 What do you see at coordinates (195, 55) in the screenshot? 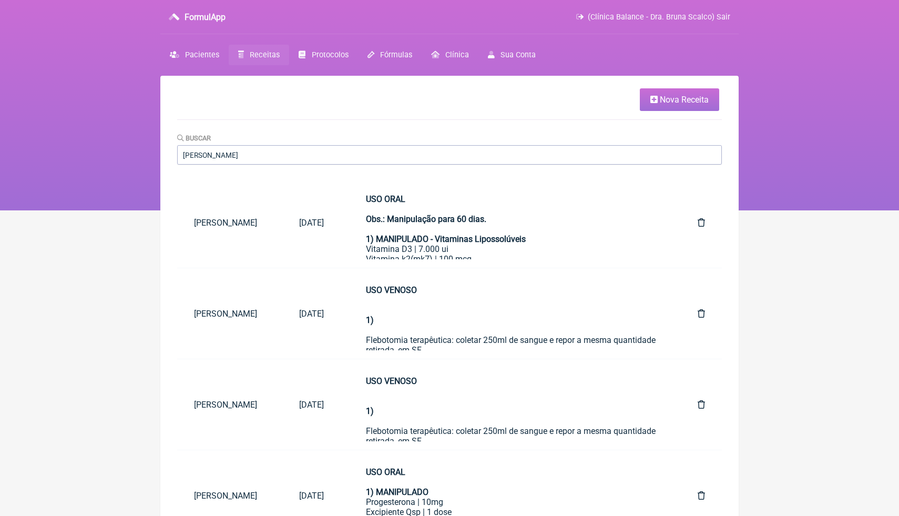
I see `a: Pacientes` at bounding box center [195, 55].